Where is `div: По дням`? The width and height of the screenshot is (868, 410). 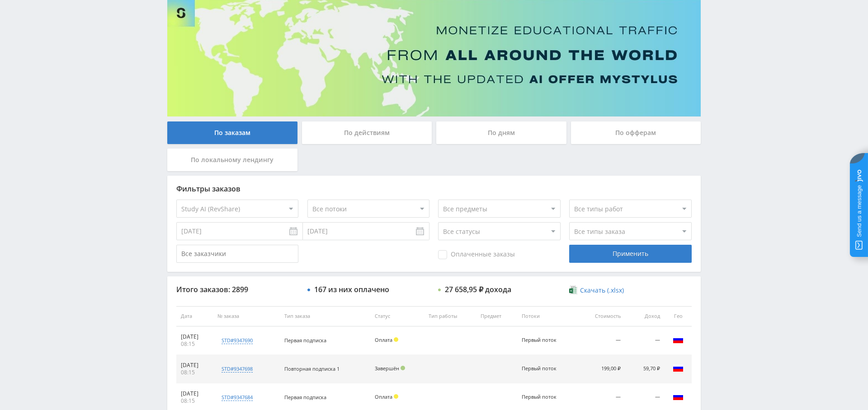 div: По дням is located at coordinates (501, 133).